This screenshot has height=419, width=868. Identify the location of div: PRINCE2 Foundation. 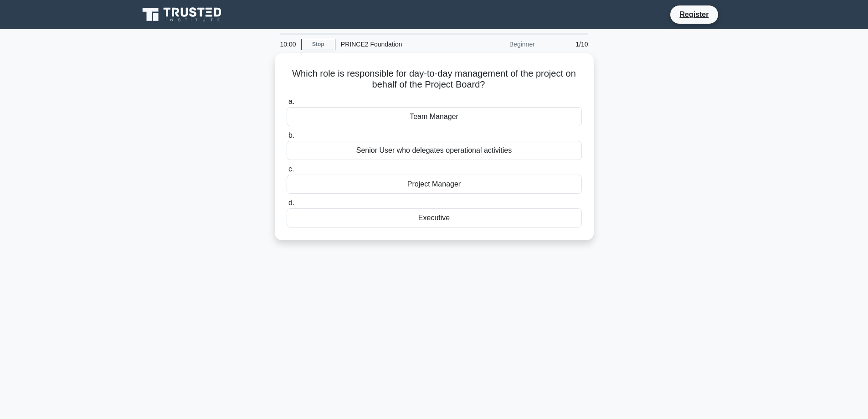
(398, 44).